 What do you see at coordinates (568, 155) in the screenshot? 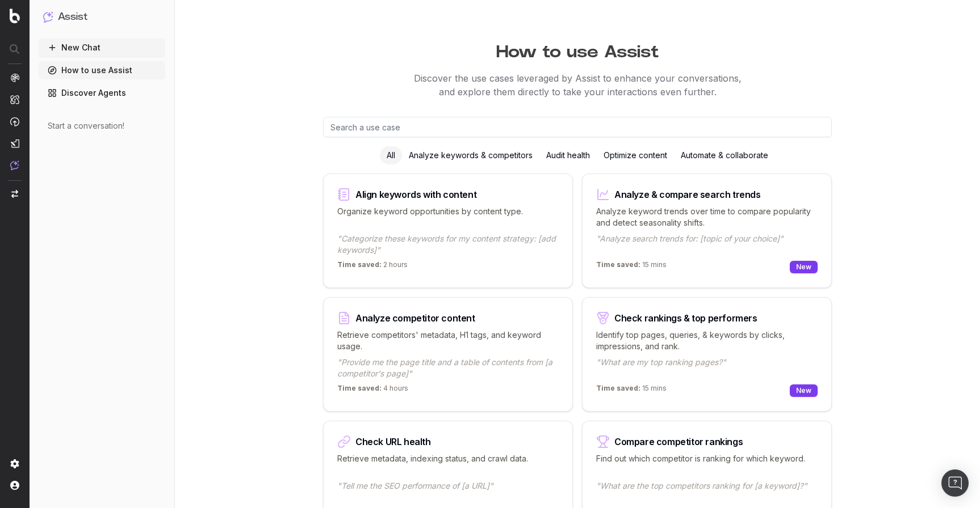
I see `div: Audit health` at bounding box center [568, 155].